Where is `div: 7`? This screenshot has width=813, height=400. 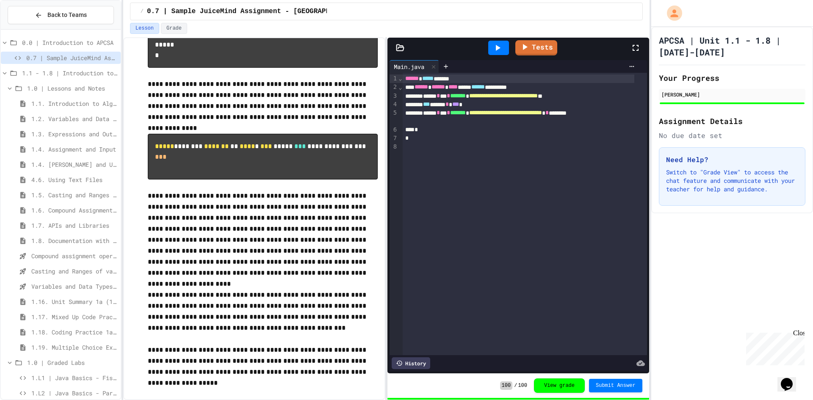
div: 7 is located at coordinates (394, 138).